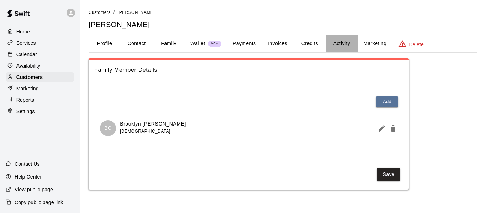 This screenshot has width=486, height=213. What do you see at coordinates (40, 54) in the screenshot?
I see `div: Calendar` at bounding box center [40, 54].